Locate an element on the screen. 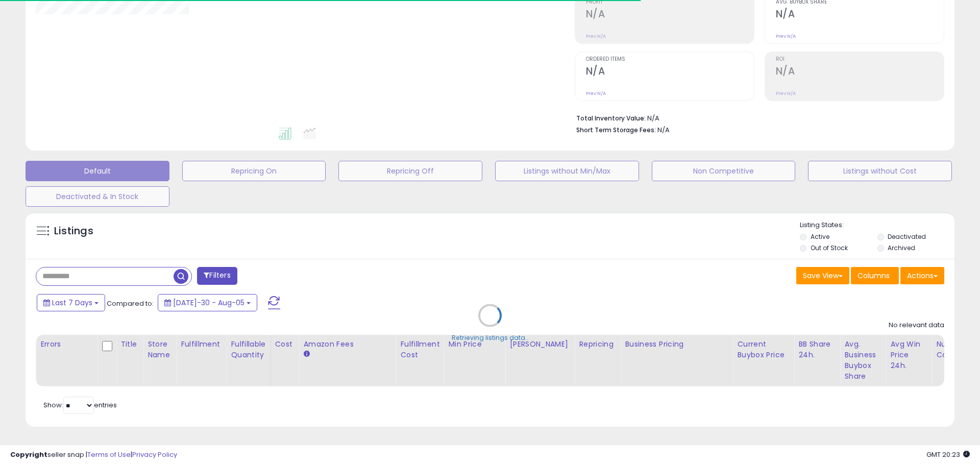  button: Non Competitive is located at coordinates (724, 171).